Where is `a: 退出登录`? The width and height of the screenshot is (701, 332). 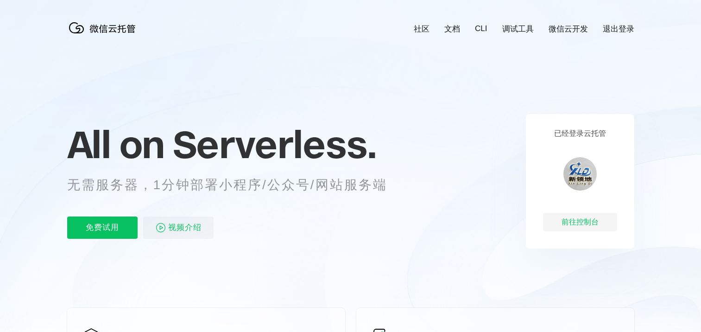 a: 退出登录 is located at coordinates (618, 29).